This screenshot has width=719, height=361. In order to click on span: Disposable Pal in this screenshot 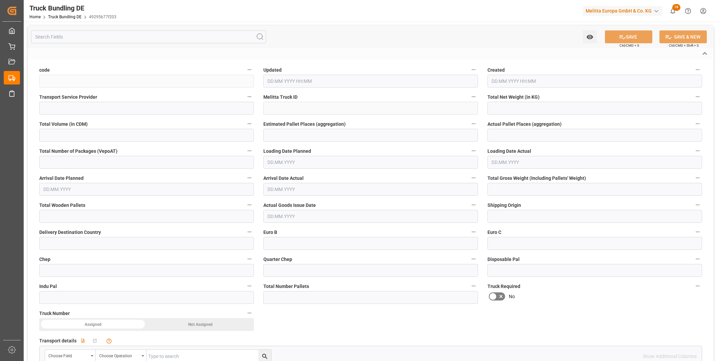, I will do `click(503, 260)`.